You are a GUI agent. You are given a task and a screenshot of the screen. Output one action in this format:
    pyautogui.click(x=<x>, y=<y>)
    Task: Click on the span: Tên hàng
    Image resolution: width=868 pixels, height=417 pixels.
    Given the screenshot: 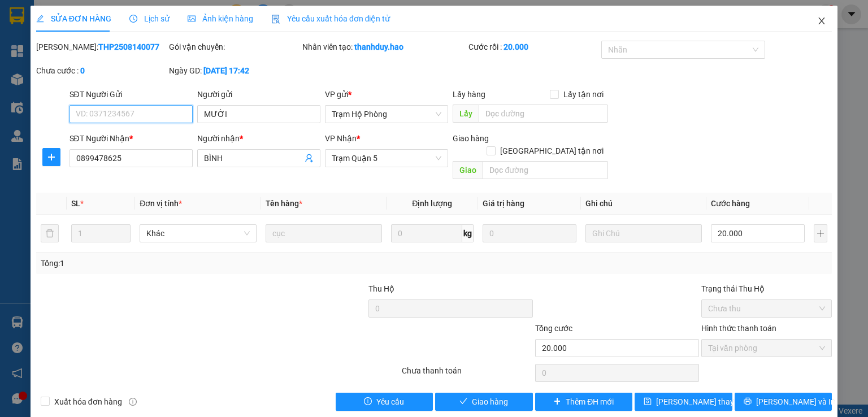 What is the action you would take?
    pyautogui.click(x=284, y=204)
    